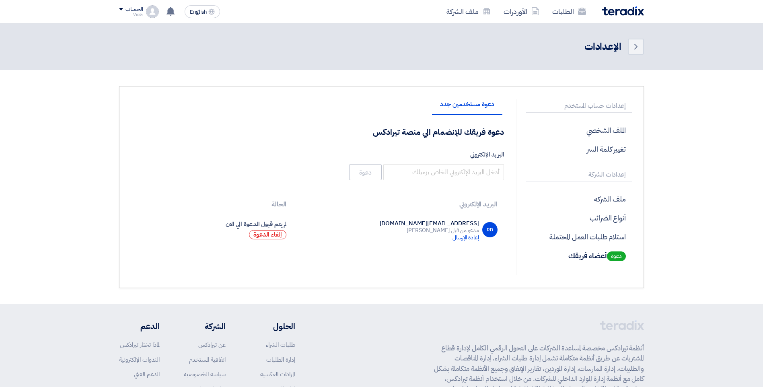 The width and height of the screenshot is (763, 387). Describe the element at coordinates (198, 12) in the screenshot. I see `span: English` at that location.